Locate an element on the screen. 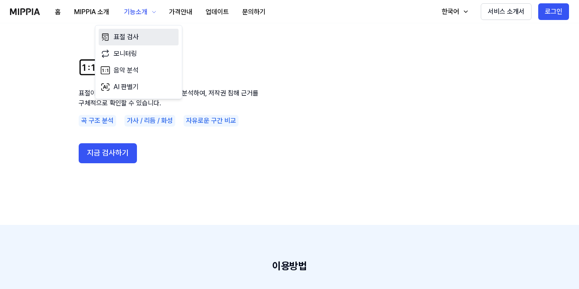 The image size is (579, 289). button: 한국어 is located at coordinates (454, 12).